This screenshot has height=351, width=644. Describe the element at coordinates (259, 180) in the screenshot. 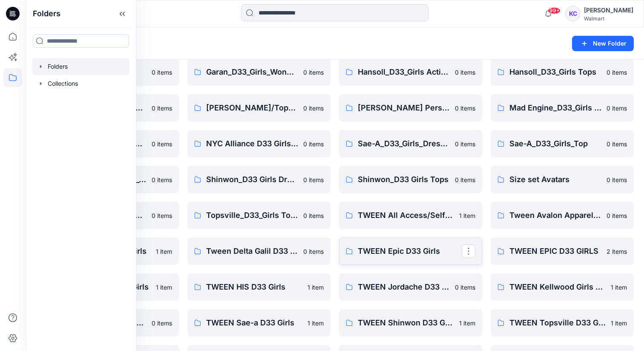

I see `a: Shinwon_D33 Girls Dresses0 items` at that location.